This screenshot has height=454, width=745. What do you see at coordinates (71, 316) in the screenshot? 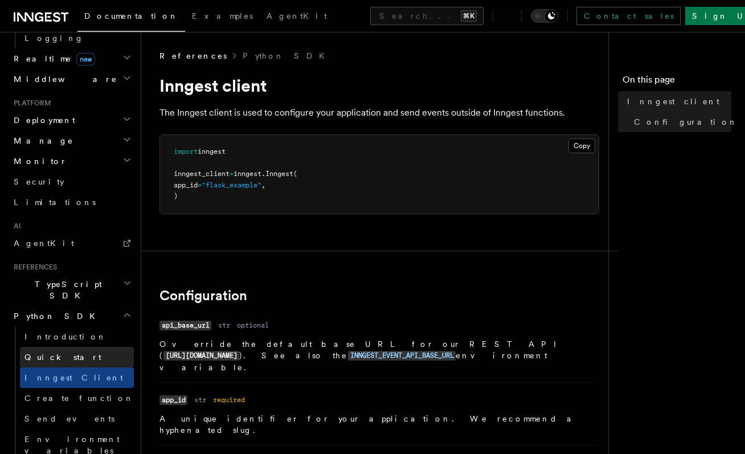
I see `button: Python SDK` at bounding box center [71, 316].